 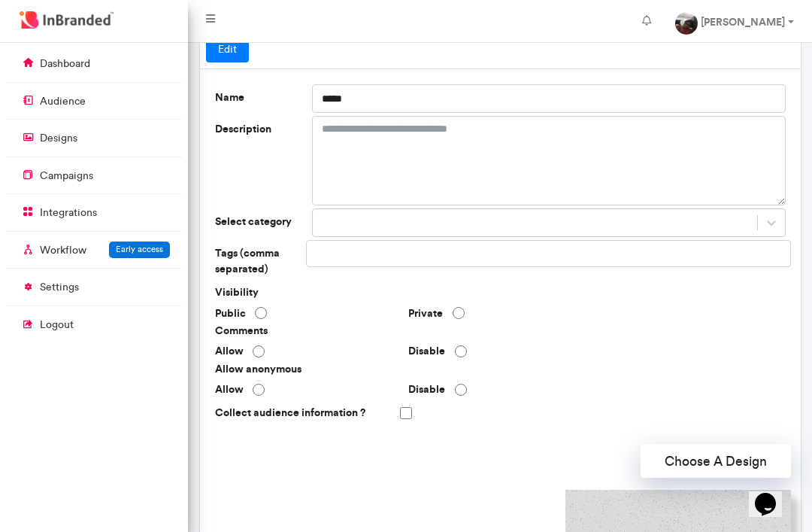 I want to click on label: Private, so click(x=425, y=313).